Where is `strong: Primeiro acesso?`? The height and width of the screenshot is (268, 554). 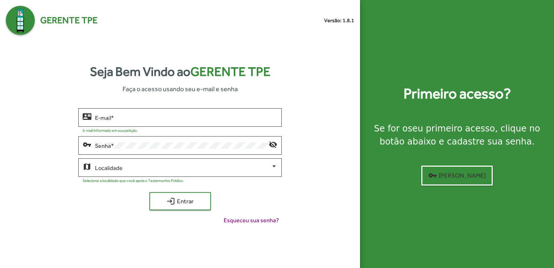 strong: Primeiro acesso? is located at coordinates (458, 94).